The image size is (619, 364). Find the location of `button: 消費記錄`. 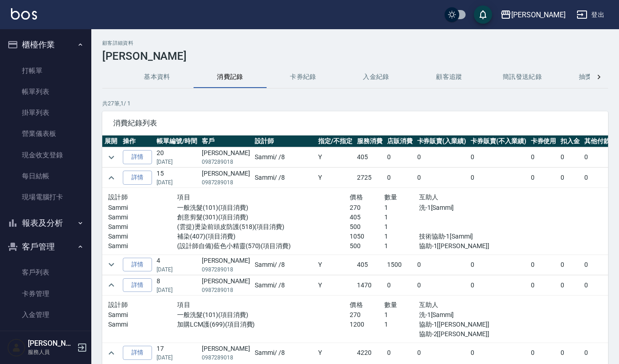

button: 消費記錄 is located at coordinates (230, 77).